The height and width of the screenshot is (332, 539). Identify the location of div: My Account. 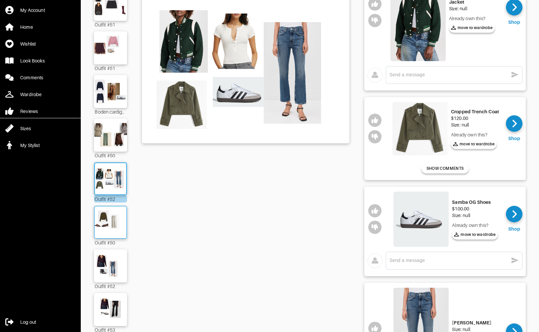
(32, 10).